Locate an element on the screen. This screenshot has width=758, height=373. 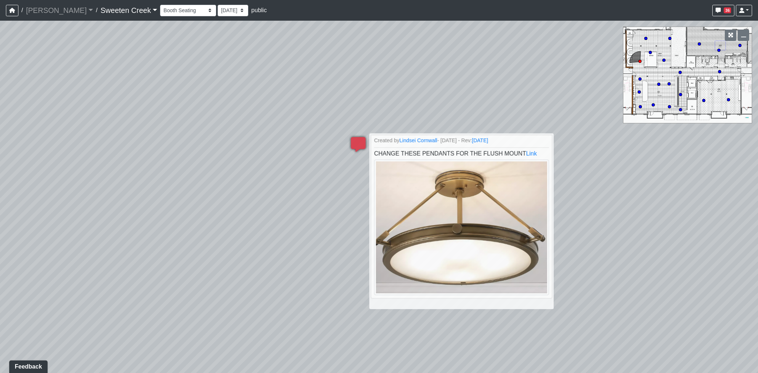
span: 36 is located at coordinates (727, 10).